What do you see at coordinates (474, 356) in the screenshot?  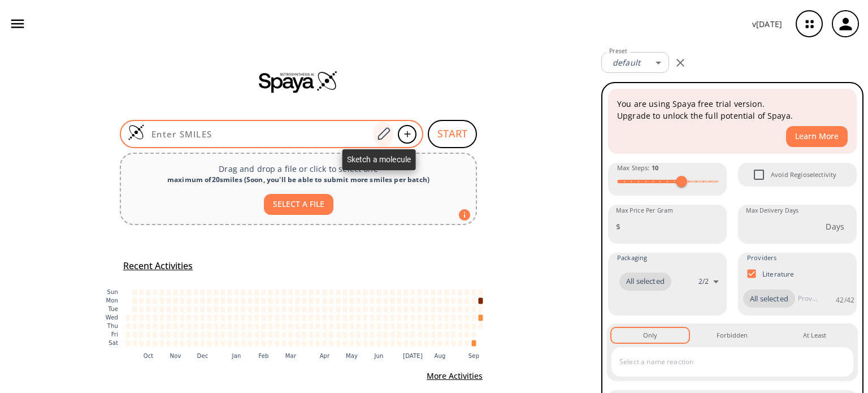 I see `text: Sep` at bounding box center [474, 356].